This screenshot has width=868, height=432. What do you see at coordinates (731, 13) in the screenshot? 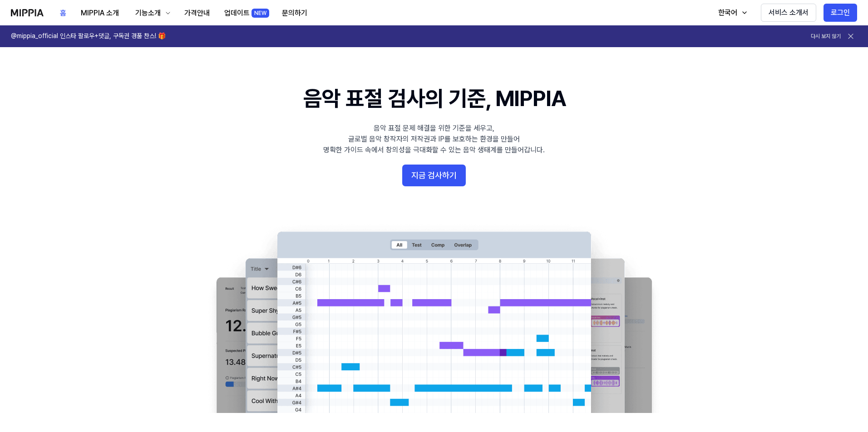
I see `button: 한국어` at bounding box center [731, 13].